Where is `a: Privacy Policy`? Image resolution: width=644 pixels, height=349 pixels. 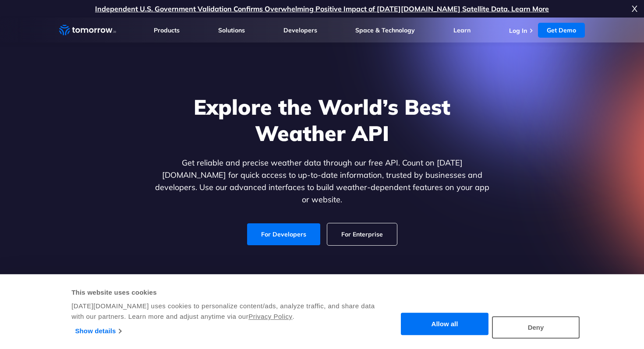 a: Privacy Policy is located at coordinates (270, 316).